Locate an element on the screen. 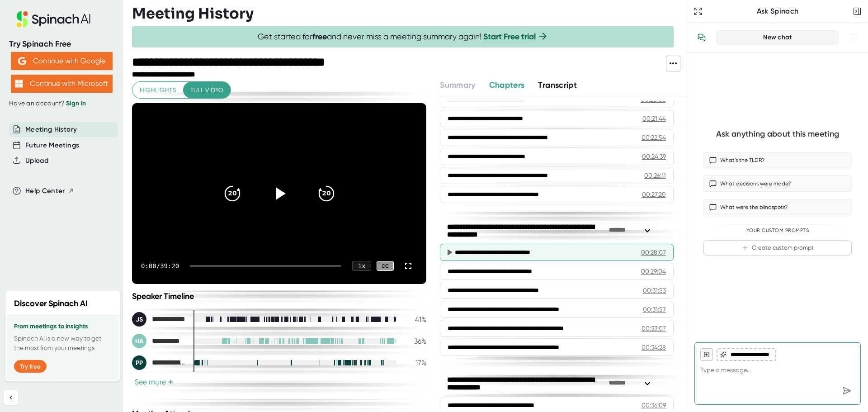  div: 00:36:09 is located at coordinates (654, 405).